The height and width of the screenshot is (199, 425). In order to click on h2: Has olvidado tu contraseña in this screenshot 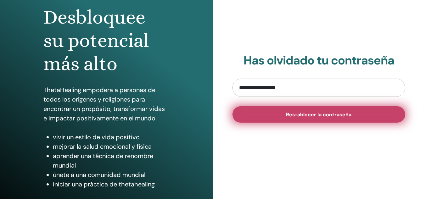, I will do `click(319, 61)`.